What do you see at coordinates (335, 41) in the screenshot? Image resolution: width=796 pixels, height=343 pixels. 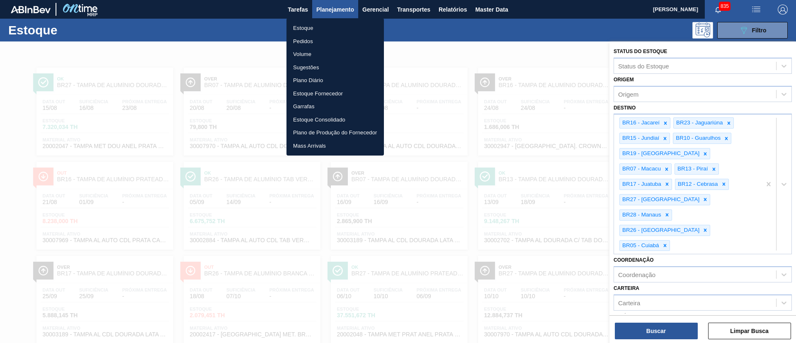 I see `li: Pedidos` at bounding box center [335, 41].